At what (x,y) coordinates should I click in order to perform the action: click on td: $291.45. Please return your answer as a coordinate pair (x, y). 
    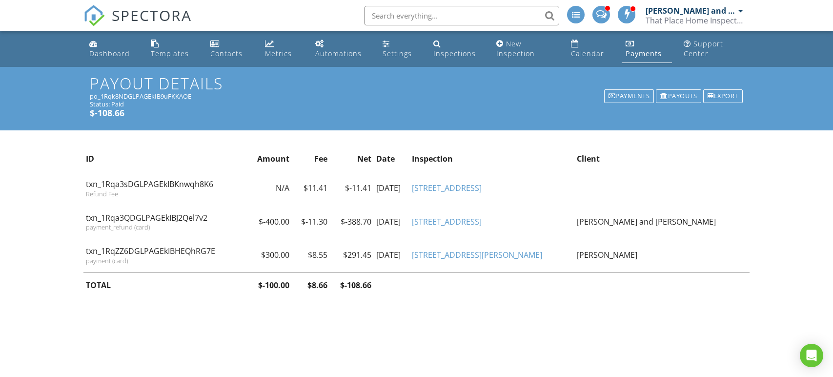
    Looking at the image, I should click on (352, 255).